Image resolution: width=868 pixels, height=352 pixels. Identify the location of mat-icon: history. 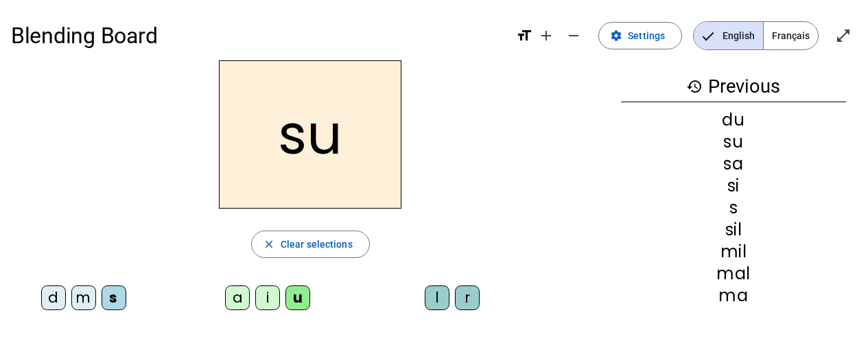
(695, 86).